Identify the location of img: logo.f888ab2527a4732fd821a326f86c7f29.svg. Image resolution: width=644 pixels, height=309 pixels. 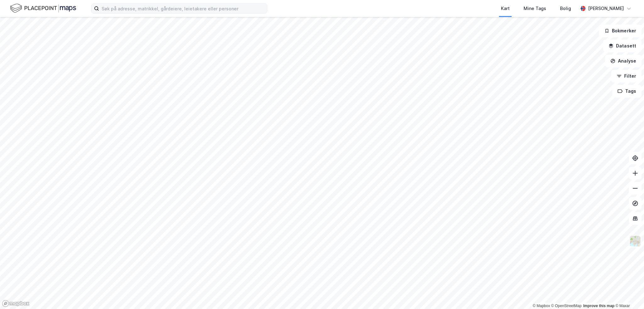
(43, 8).